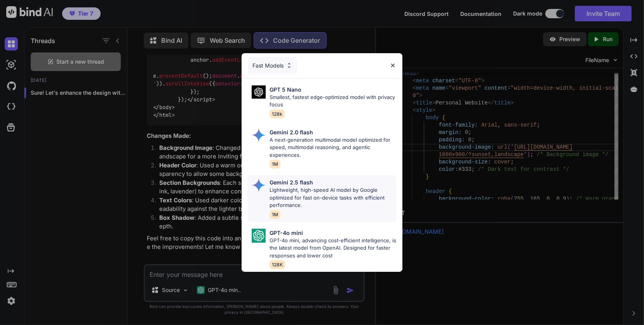  What do you see at coordinates (277, 265) in the screenshot?
I see `span: 128K` at bounding box center [277, 265].